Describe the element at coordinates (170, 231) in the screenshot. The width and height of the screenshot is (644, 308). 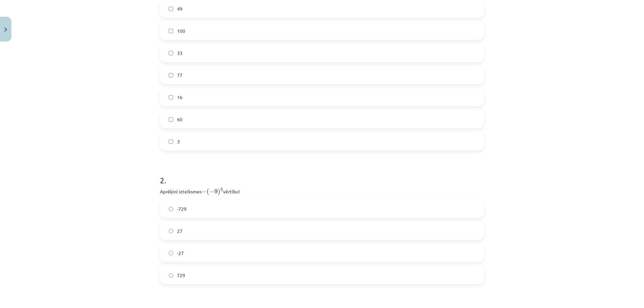
I see `input: 27` at that location.